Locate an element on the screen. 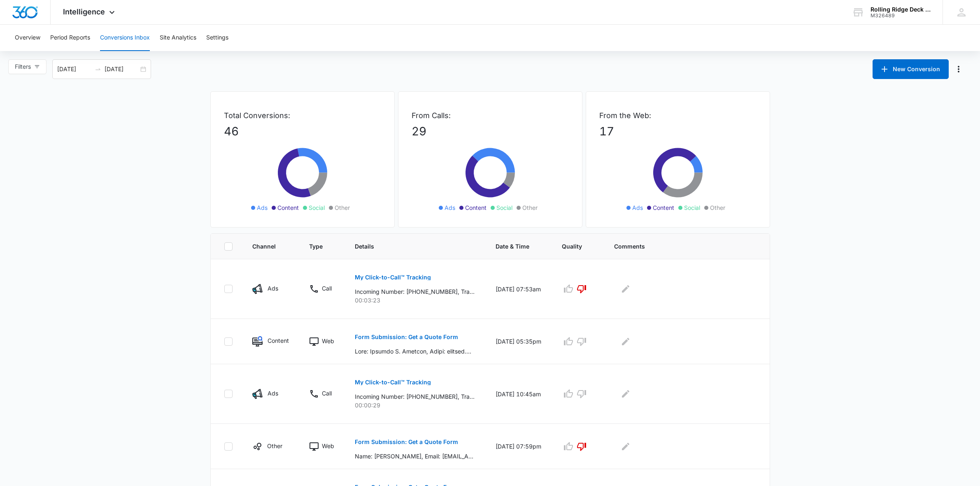 Image resolution: width=980 pixels, height=486 pixels. div: account name is located at coordinates (901, 9).